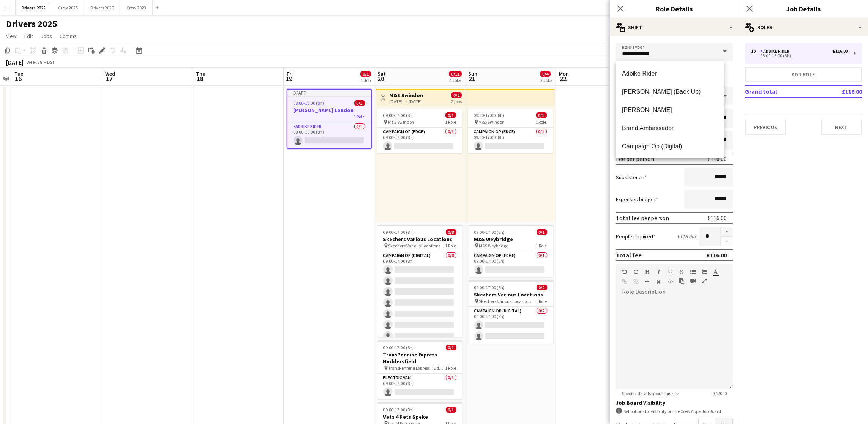 This screenshot has height=424, width=868. Describe the element at coordinates (68, 8) in the screenshot. I see `button: Crew 2025` at that location.